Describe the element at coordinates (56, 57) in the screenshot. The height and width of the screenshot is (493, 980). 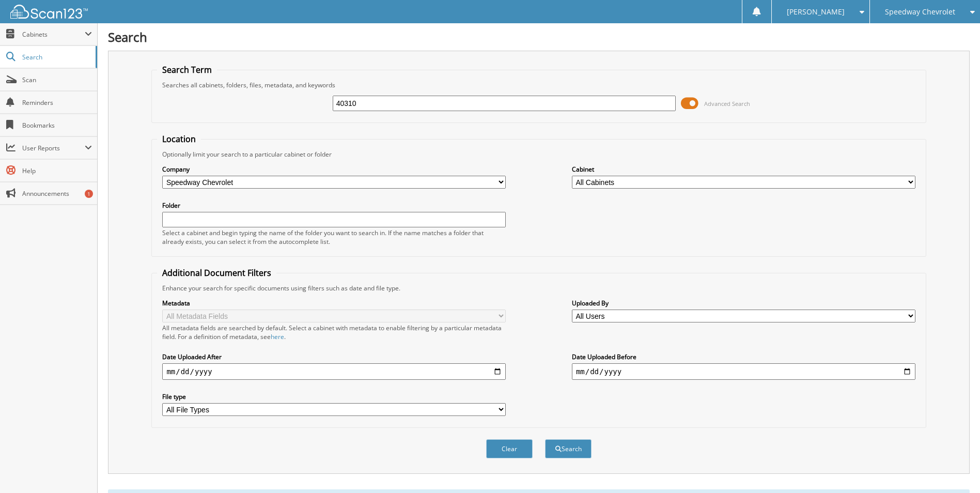
I see `span: Search` at that location.